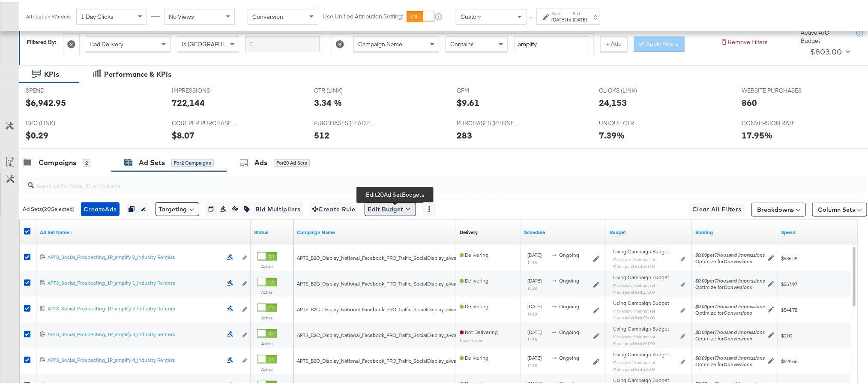 Image resolution: width=868 pixels, height=385 pixels. Describe the element at coordinates (744, 40) in the screenshot. I see `button: Remove Filters` at that location.